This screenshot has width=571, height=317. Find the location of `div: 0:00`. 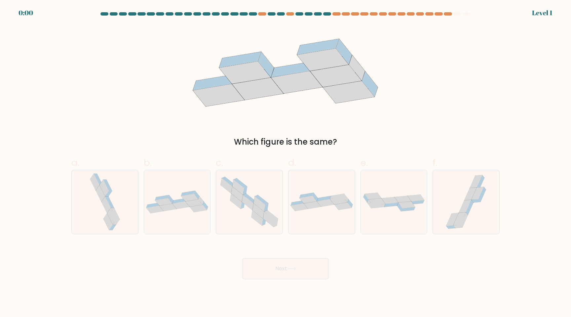

div: 0:00 is located at coordinates (26, 13).